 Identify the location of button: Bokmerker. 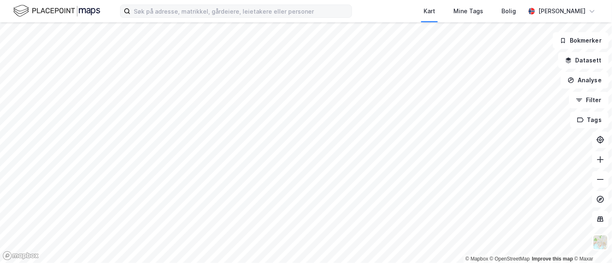
(581, 41).